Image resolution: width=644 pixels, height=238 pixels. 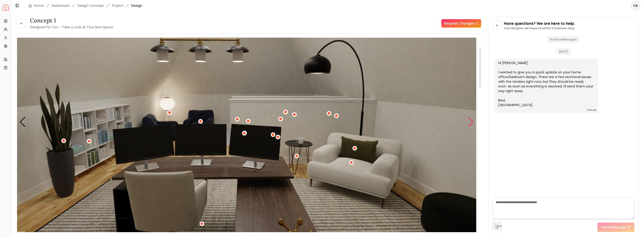 What do you see at coordinates (117, 6) in the screenshot?
I see `a: Project` at bounding box center [117, 6].